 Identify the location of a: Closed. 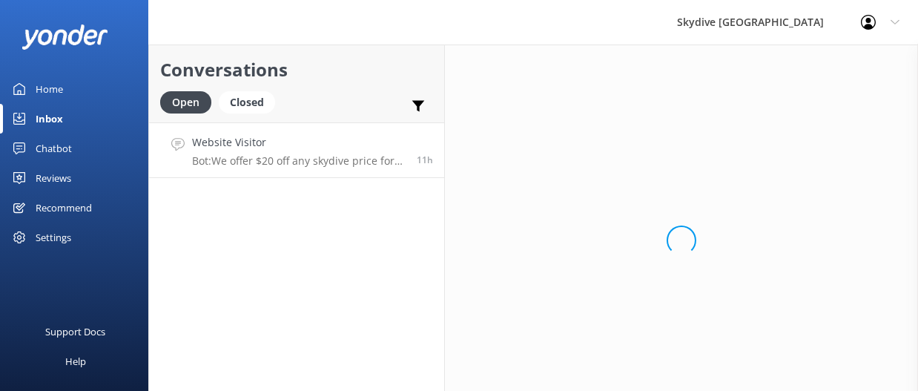
(251, 102).